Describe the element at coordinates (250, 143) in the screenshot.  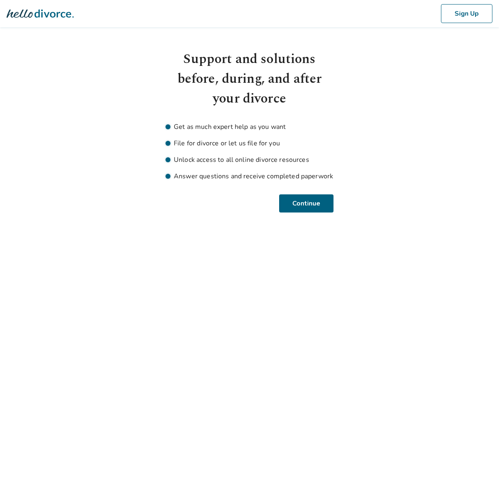
I see `li: File for divorce or let us file for you` at that location.